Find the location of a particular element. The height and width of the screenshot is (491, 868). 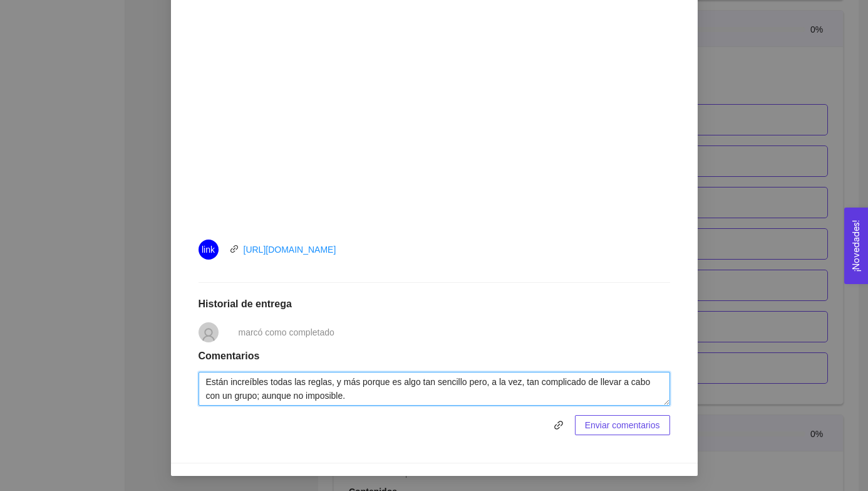

span: Enviar comentarios is located at coordinates (622, 425).